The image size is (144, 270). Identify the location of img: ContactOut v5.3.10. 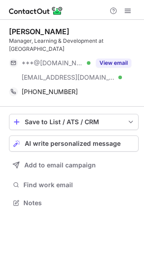
(36, 11).